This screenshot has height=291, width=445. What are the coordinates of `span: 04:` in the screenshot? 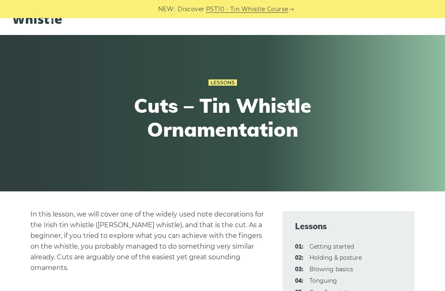 It's located at (299, 282).